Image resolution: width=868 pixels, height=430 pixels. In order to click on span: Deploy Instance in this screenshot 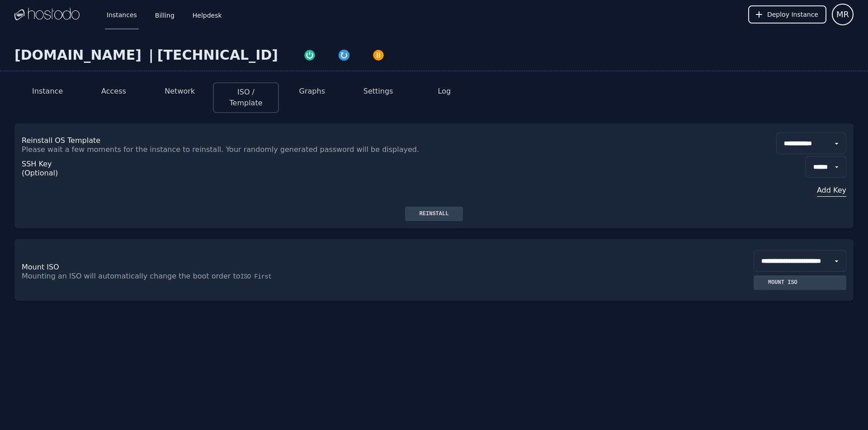, I will do `click(793, 15)`.